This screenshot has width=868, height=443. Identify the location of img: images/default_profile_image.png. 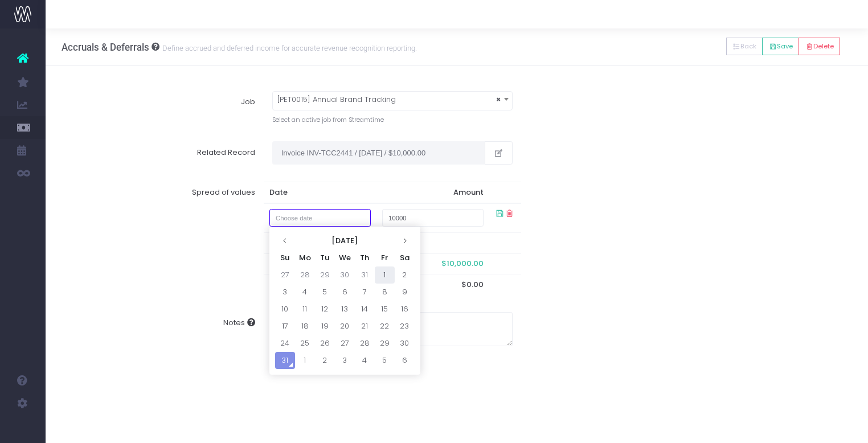
(23, 429).